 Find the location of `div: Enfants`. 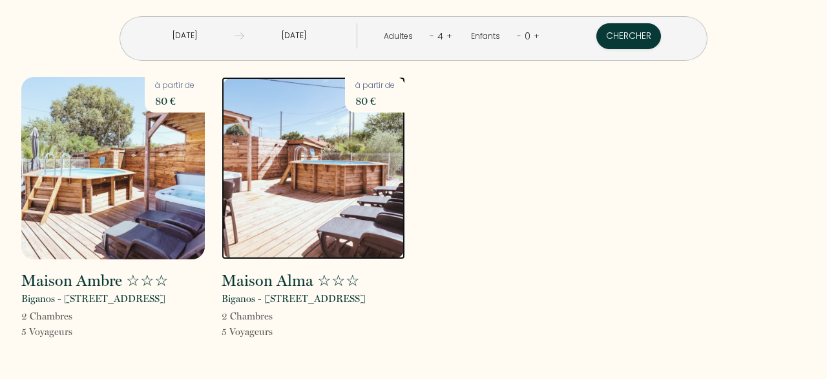

div: Enfants is located at coordinates (488, 36).